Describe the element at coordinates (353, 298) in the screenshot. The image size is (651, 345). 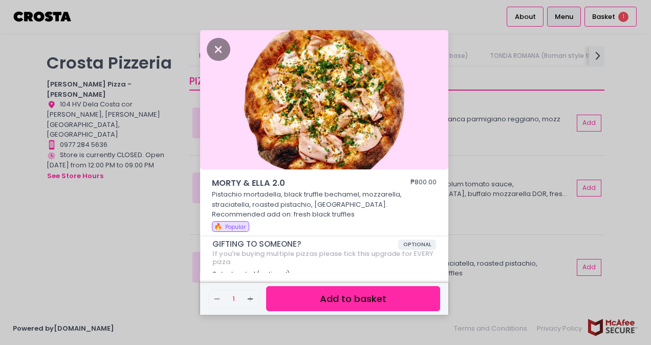
I see `button: Add to basket` at that location.